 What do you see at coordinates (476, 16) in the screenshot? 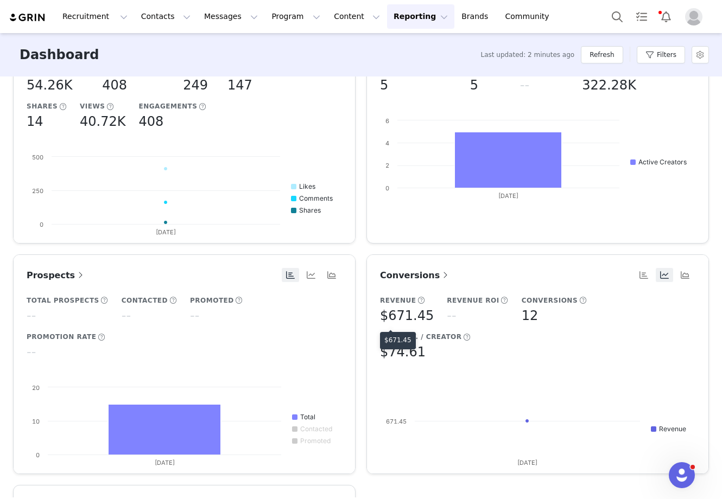
I see `a: Brands` at bounding box center [476, 16].